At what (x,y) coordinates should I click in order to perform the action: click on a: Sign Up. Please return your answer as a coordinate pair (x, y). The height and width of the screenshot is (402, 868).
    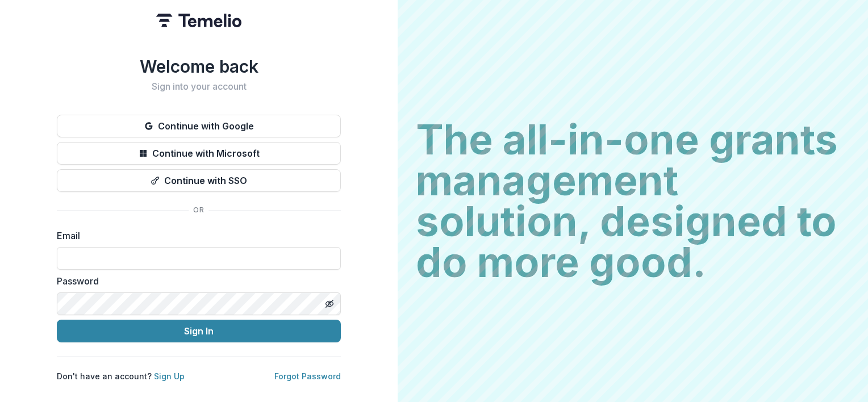
    Looking at the image, I should click on (170, 376).